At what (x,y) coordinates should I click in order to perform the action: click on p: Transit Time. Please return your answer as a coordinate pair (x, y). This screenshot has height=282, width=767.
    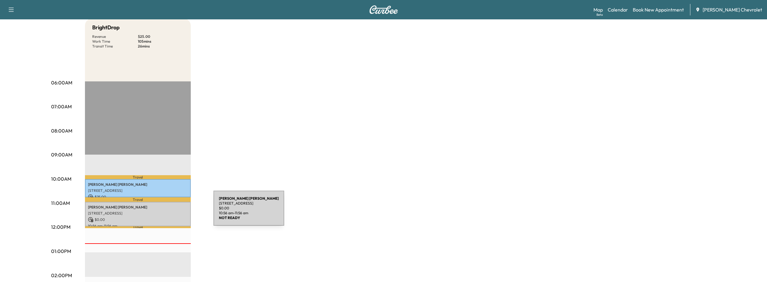
    Looking at the image, I should click on (115, 46).